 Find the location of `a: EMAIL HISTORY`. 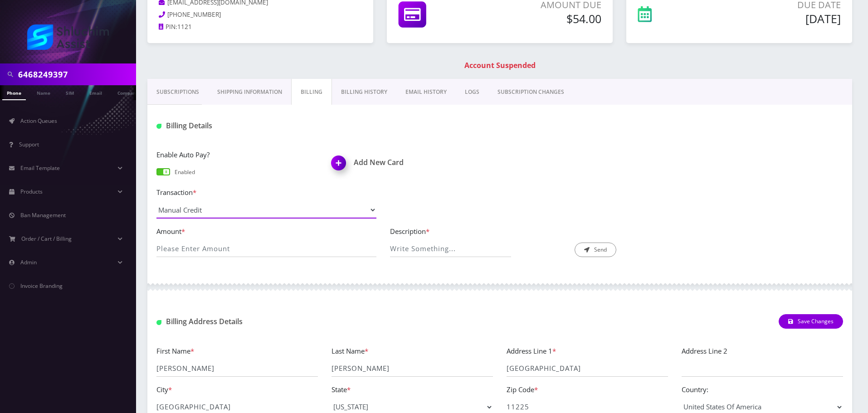

a: EMAIL HISTORY is located at coordinates (426, 92).